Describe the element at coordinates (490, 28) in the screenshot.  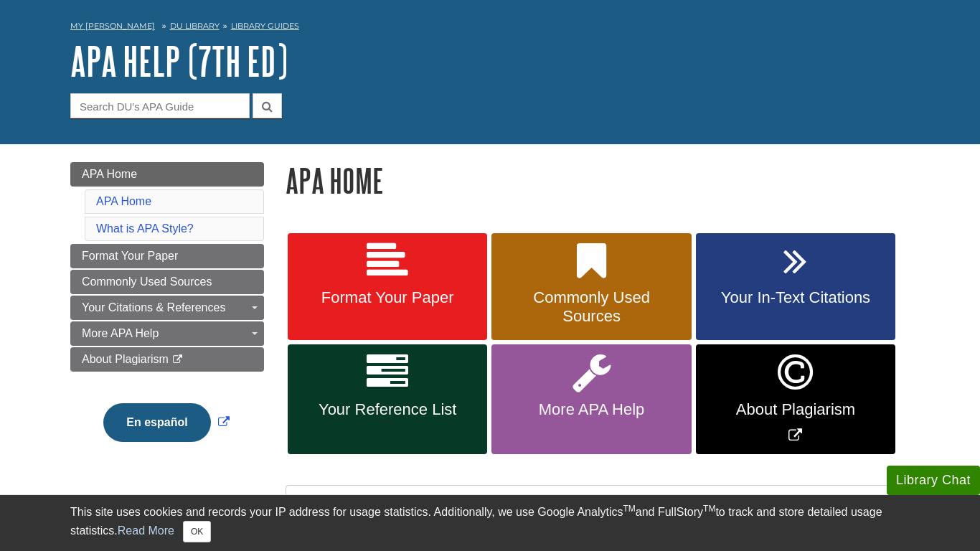
I see `nav: breadcrumb` at that location.